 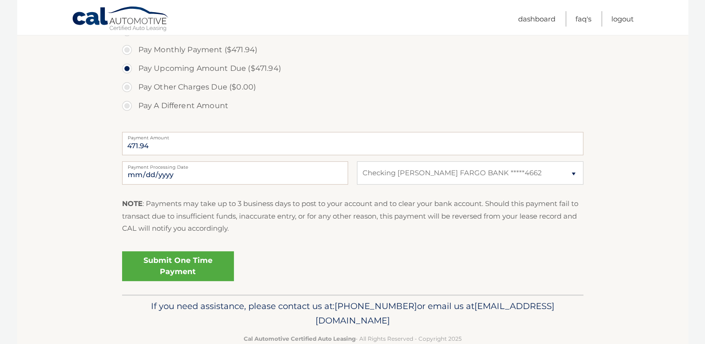 I want to click on a: FAQ's, so click(x=583, y=19).